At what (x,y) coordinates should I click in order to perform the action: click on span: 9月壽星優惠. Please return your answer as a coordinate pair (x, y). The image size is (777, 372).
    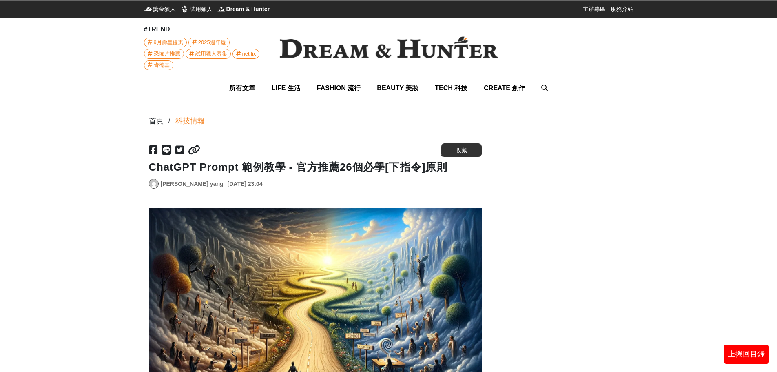
    Looking at the image, I should click on (168, 42).